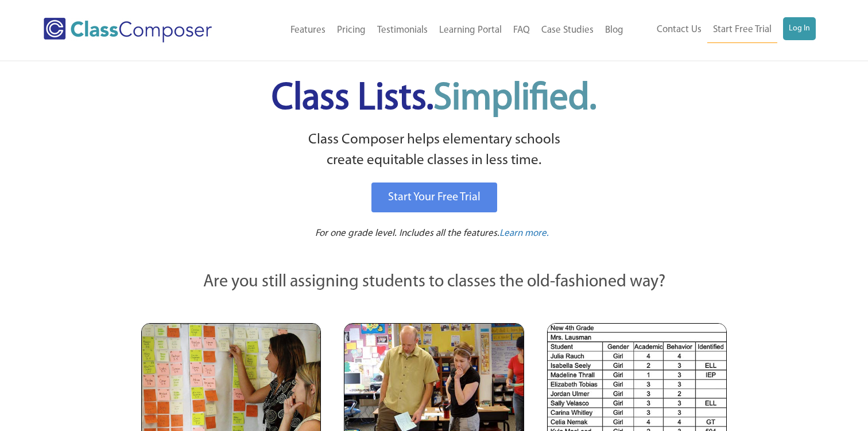 The image size is (868, 431). Describe the element at coordinates (470, 30) in the screenshot. I see `a: Learning Portal` at that location.